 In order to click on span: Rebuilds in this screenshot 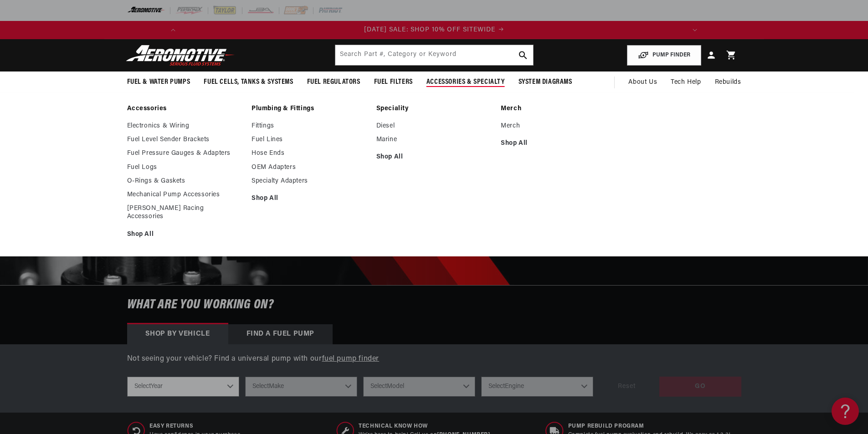, I will do `click(728, 83)`.